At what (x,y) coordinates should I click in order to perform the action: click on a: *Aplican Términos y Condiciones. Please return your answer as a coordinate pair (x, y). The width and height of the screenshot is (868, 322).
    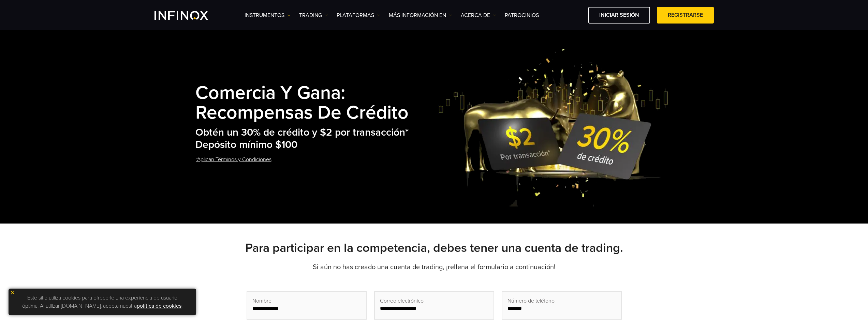
    Looking at the image, I should click on (234, 159).